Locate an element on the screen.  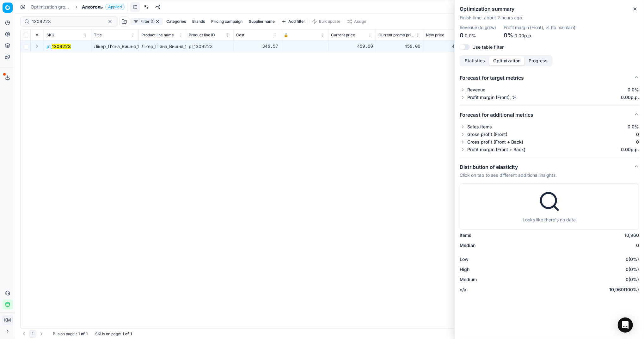
span: High is located at coordinates (465, 270).